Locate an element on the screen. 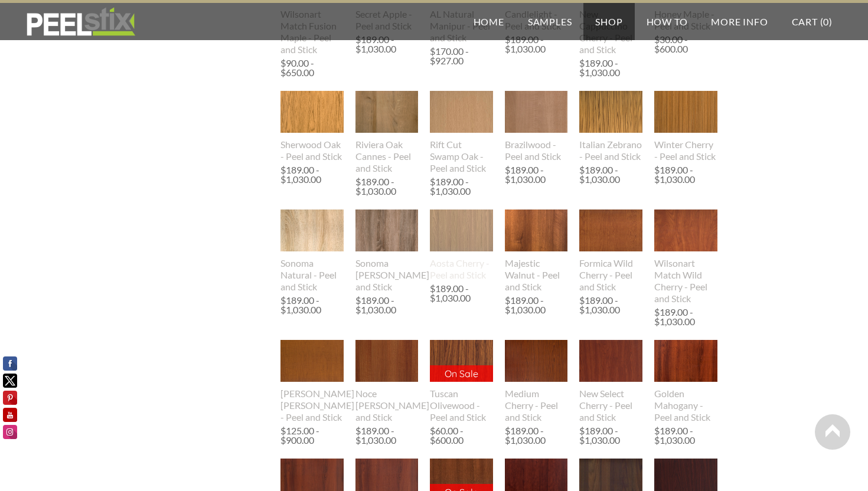 Image resolution: width=868 pixels, height=491 pixels. img: s832171791223022656_p508_i1_w400.jpeg is located at coordinates (611, 111).